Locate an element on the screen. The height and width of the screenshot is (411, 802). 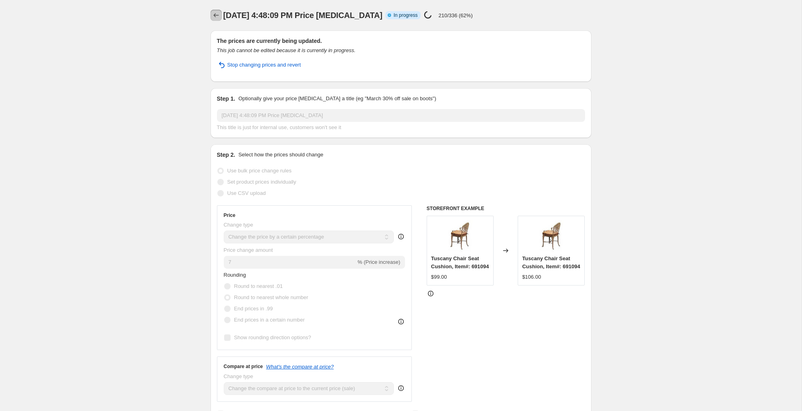
span: End prices in .99 is located at coordinates (253, 308).